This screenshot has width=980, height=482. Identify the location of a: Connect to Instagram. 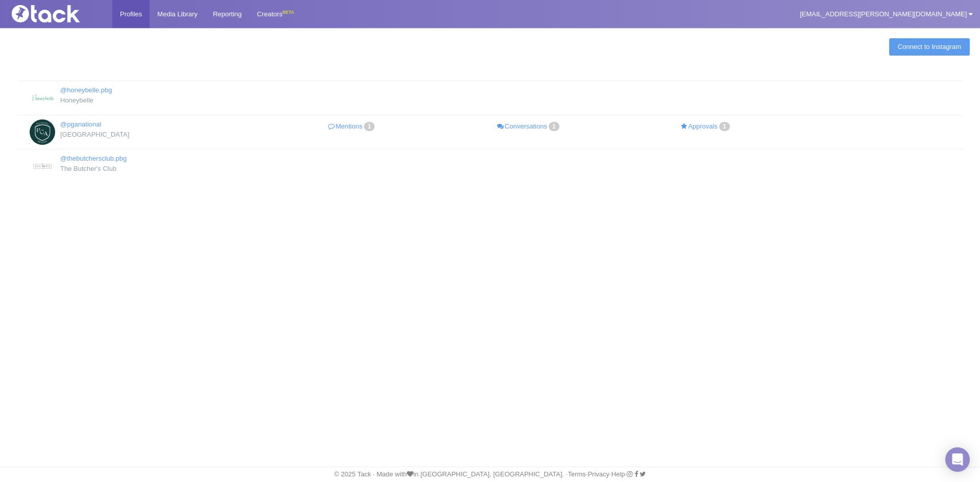
(929, 47).